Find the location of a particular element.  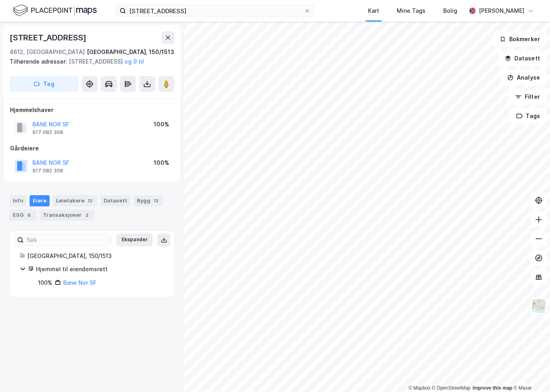

input: Søk is located at coordinates (67, 240).